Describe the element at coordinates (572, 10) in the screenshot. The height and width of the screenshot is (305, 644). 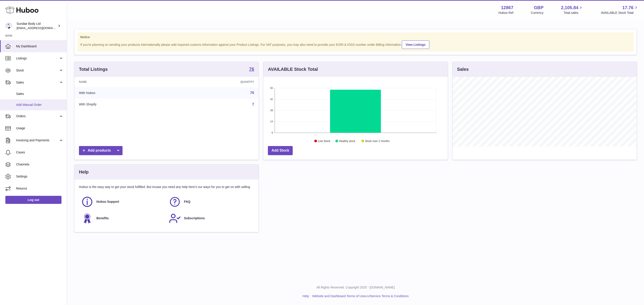
I see `a: 2,105.84 Total sales` at that location.